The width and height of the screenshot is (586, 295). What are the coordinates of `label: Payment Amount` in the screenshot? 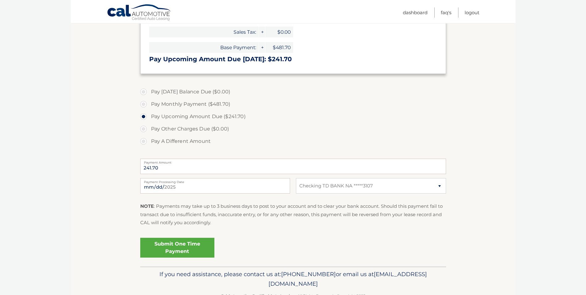 It's located at (293, 161).